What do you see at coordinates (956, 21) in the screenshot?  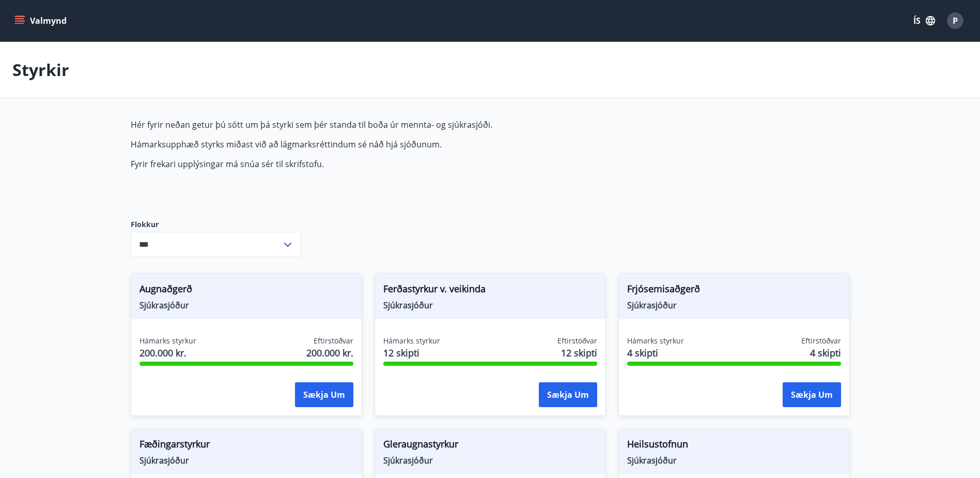 I see `button: P` at bounding box center [956, 21].